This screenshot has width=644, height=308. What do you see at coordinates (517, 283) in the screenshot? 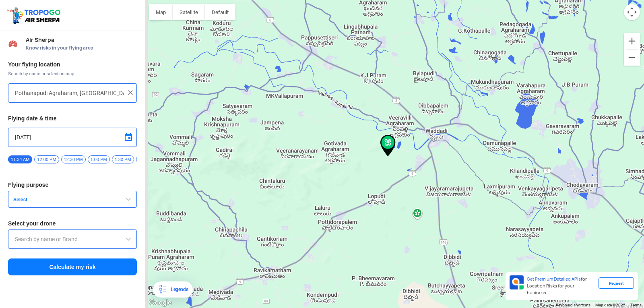
I see `img: Premium APIs` at bounding box center [517, 283].